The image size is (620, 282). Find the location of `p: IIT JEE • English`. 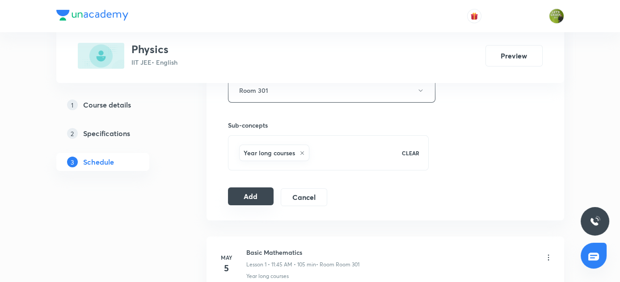

p: IIT JEE • English is located at coordinates (154, 62).